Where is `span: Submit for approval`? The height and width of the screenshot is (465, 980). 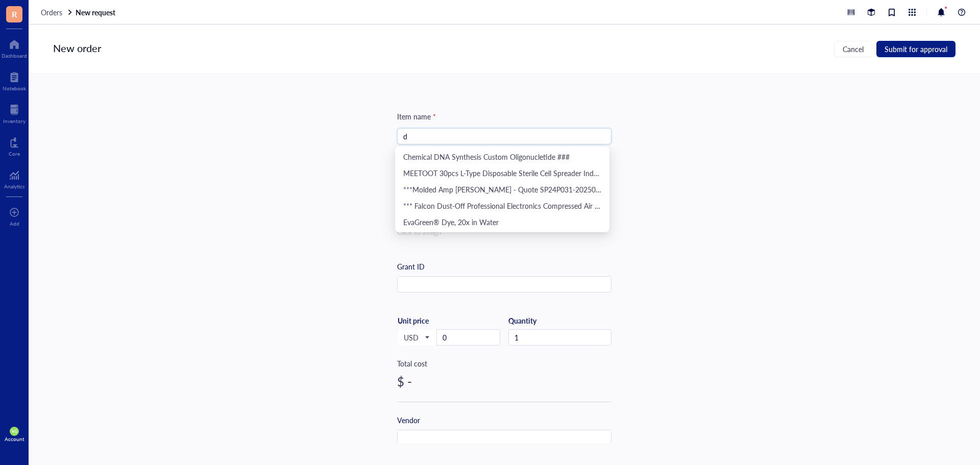 span: Submit for approval is located at coordinates (916, 49).